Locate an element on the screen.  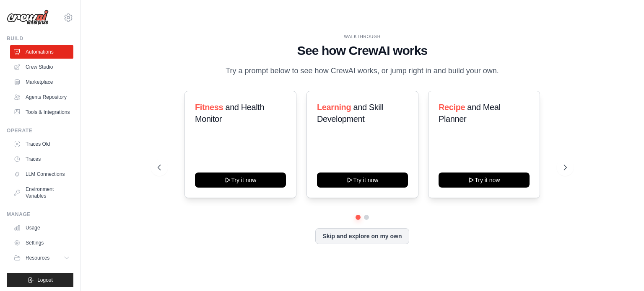
a: Automations is located at coordinates (42, 52).